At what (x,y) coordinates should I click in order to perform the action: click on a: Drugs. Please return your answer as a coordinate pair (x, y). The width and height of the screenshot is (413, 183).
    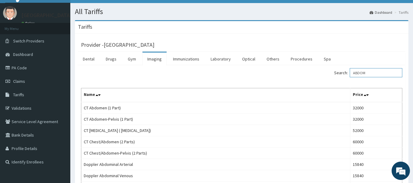
    Looking at the image, I should click on (111, 59).